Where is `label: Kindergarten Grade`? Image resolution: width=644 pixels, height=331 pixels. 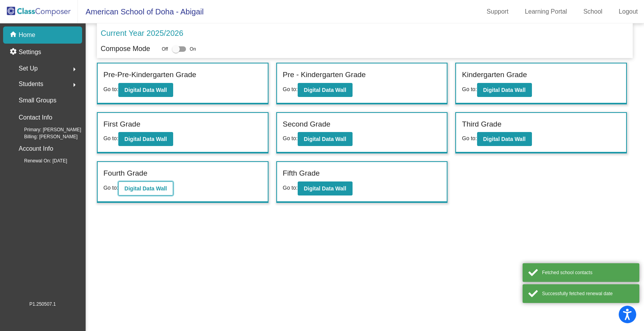
label: Kindergarten Grade is located at coordinates (494, 75).